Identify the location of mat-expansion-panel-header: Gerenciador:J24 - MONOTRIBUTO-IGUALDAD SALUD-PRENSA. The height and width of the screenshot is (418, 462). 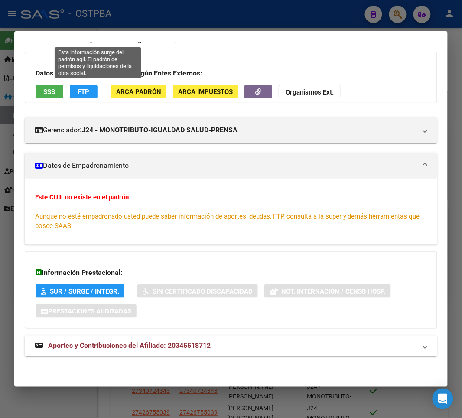
(231, 130).